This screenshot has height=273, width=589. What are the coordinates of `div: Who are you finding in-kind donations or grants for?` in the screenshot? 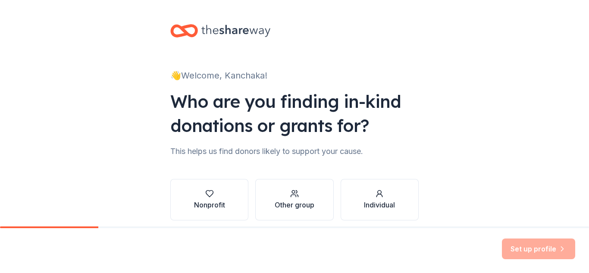 It's located at (294, 113).